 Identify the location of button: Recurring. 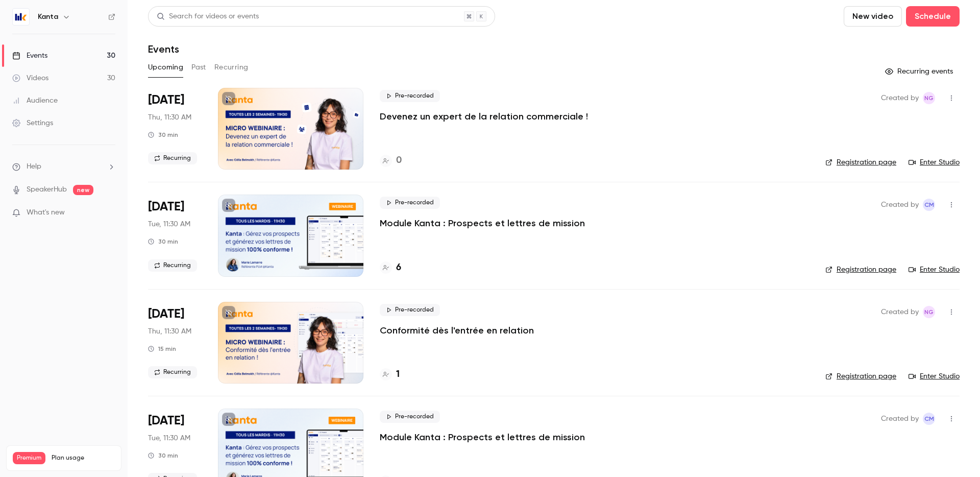
(231, 67).